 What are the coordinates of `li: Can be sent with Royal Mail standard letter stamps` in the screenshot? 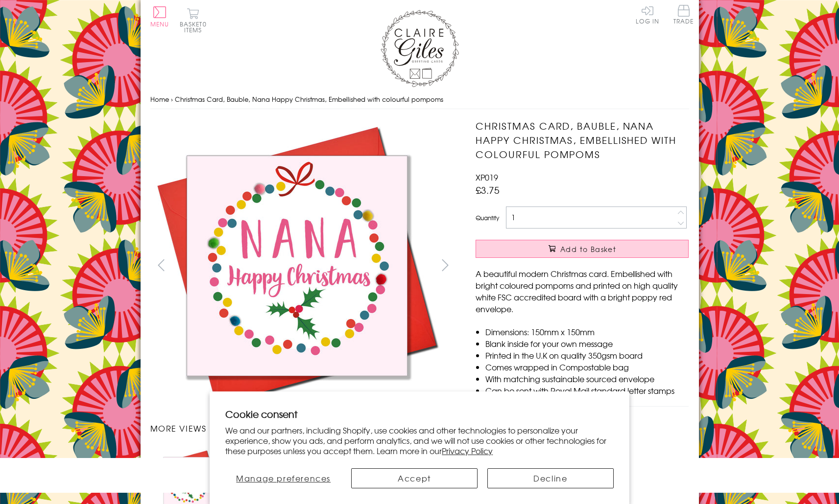 It's located at (586, 390).